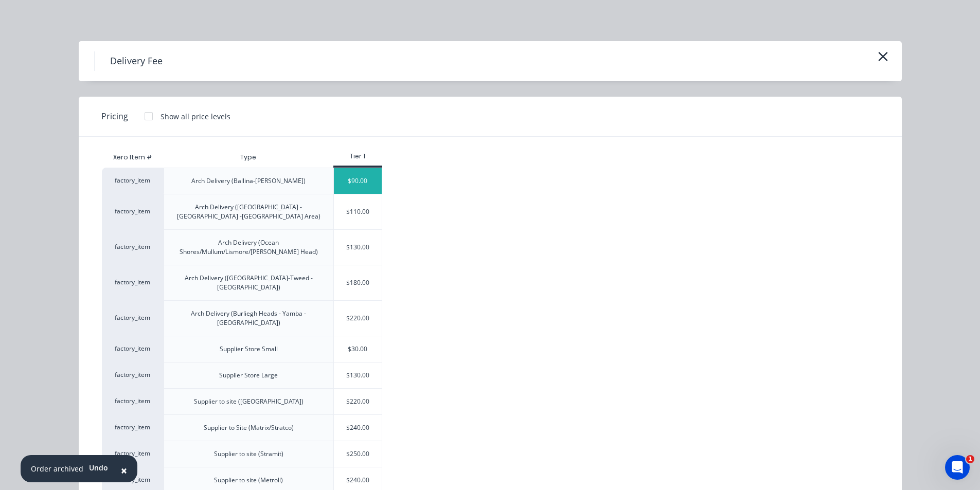  I want to click on div: Type, so click(248, 157).